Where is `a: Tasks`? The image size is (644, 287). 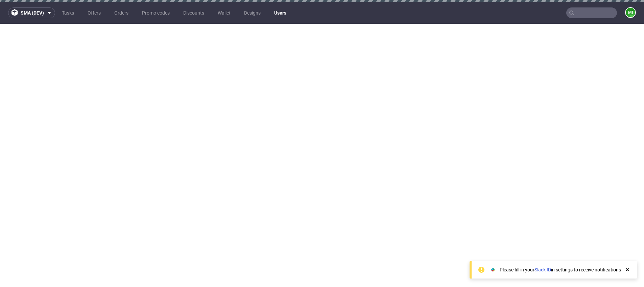 a: Tasks is located at coordinates (68, 13).